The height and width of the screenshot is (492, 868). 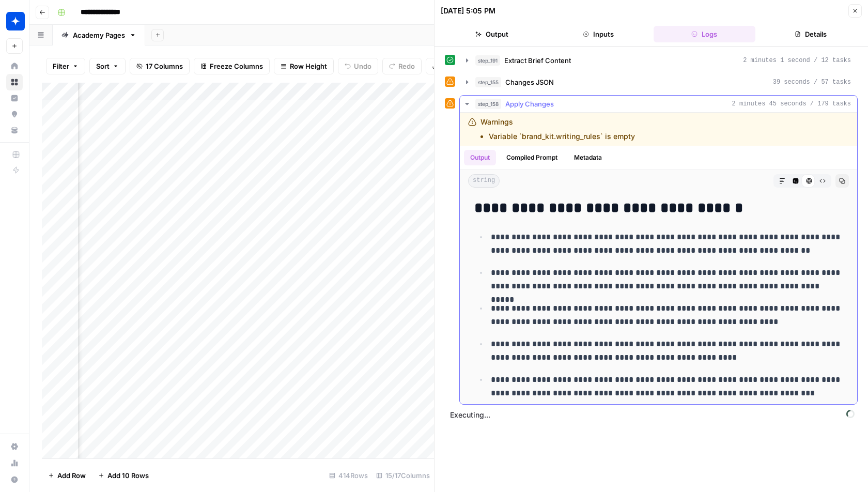 I want to click on span: Sort, so click(x=103, y=66).